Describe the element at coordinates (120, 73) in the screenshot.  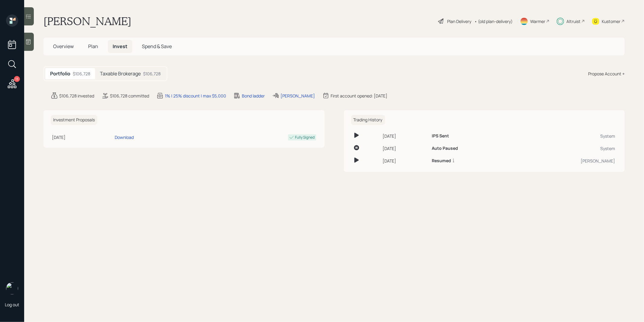
I see `h5: Taxable Brokerage` at that location.